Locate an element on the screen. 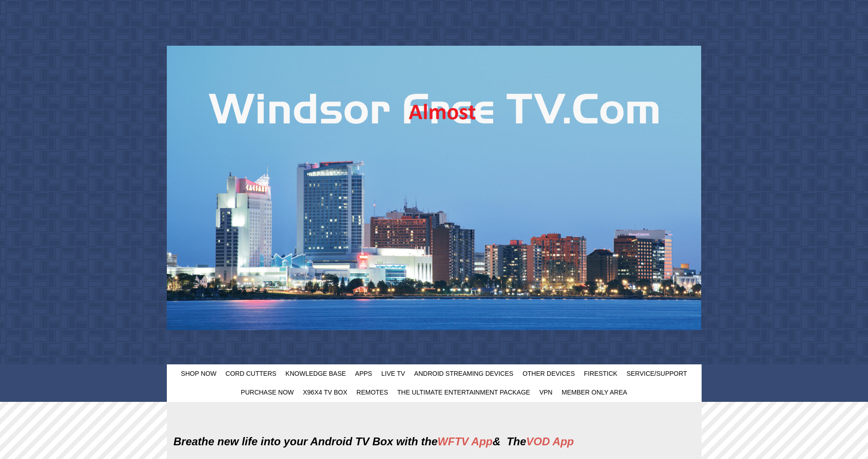 The width and height of the screenshot is (868, 459). a: Purchase Now is located at coordinates (268, 392).